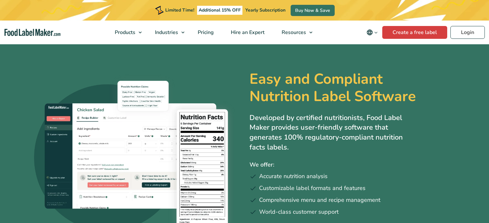  Describe the element at coordinates (180, 10) in the screenshot. I see `span: Limited Time!` at that location.